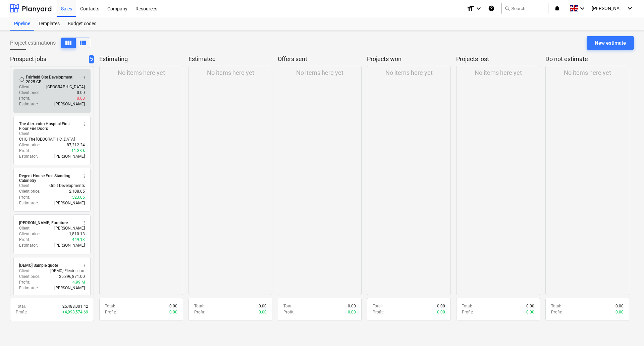 The image size is (644, 346). Describe the element at coordinates (48, 126) in the screenshot. I see `div: The Alexandra Hospital First Floor Fire Doors` at that location.